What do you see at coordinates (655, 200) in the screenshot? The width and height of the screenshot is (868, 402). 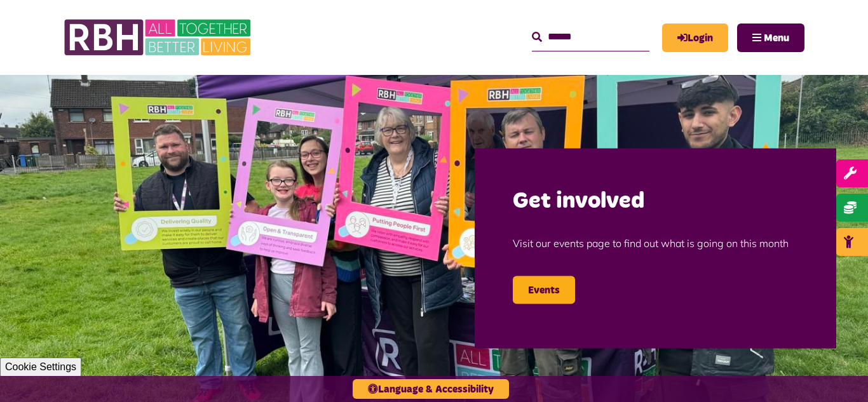 I see `h2: Get involved` at bounding box center [655, 200].